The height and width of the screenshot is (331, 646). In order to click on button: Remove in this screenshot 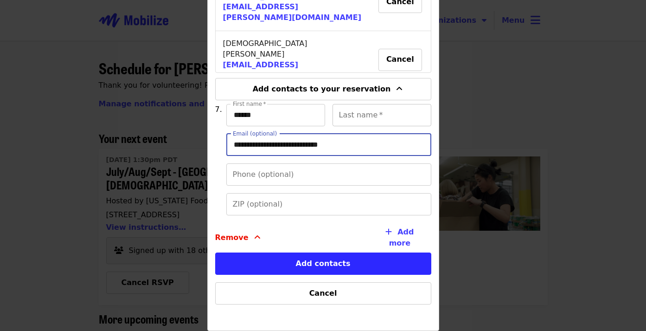, I will do `click(238, 238)`.